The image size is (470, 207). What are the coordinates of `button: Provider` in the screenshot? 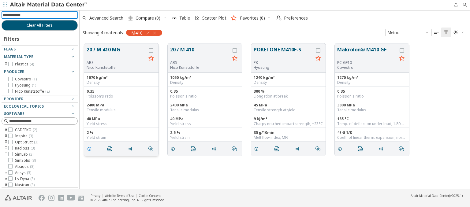 It's located at (39, 99).